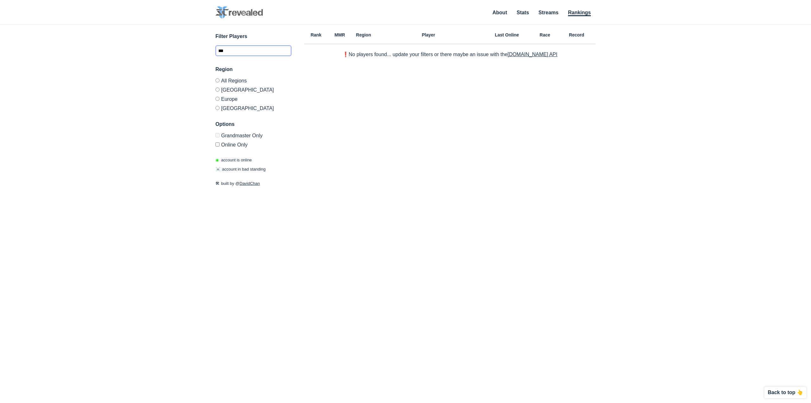 This screenshot has width=811, height=403. Describe the element at coordinates (316, 35) in the screenshot. I see `h6: Rank` at that location.